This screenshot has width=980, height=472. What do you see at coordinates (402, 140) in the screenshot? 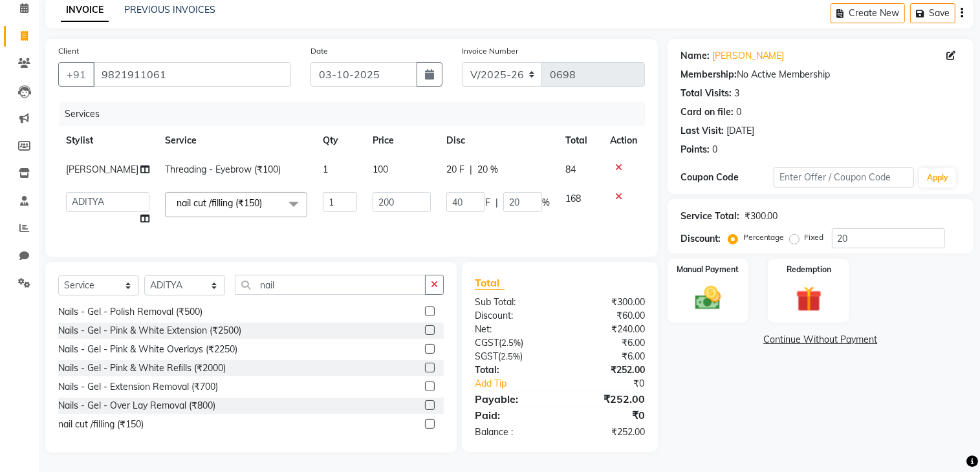
I see `th: Price` at bounding box center [402, 140].